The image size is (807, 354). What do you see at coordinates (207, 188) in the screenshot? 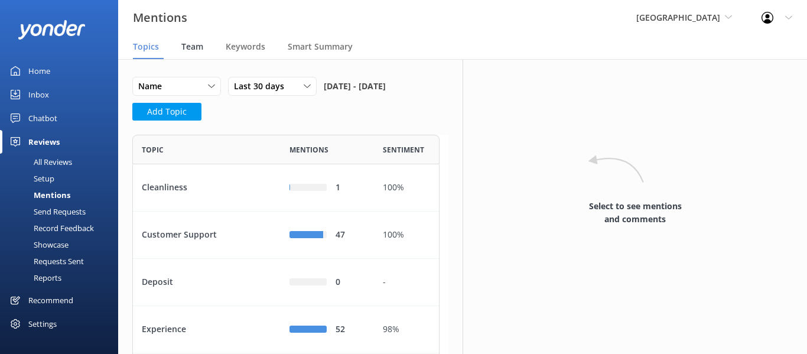
I see `div: Cleanliness` at bounding box center [207, 188].